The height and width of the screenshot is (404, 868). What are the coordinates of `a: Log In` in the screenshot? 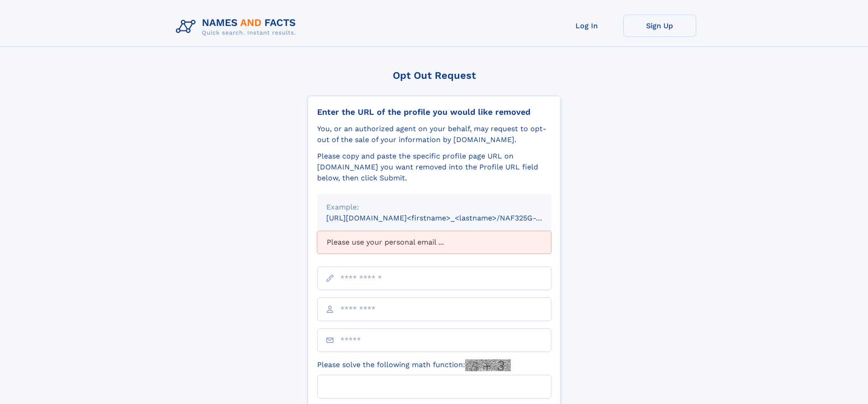 It's located at (587, 25).